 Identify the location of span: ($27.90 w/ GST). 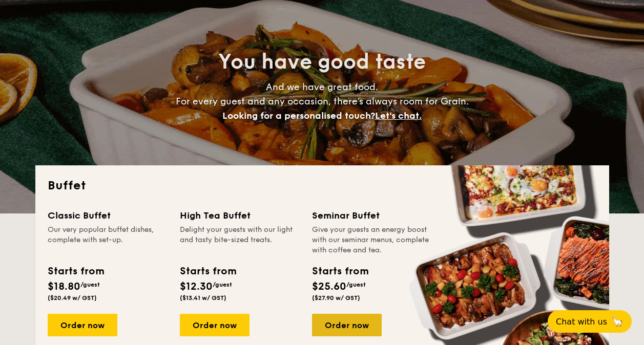
(336, 298).